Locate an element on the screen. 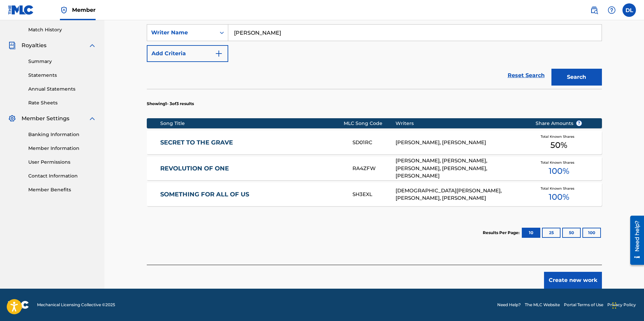 The height and width of the screenshot is (321, 644). a: SOMETHING FOR ALL OF US is located at coordinates (252, 194).